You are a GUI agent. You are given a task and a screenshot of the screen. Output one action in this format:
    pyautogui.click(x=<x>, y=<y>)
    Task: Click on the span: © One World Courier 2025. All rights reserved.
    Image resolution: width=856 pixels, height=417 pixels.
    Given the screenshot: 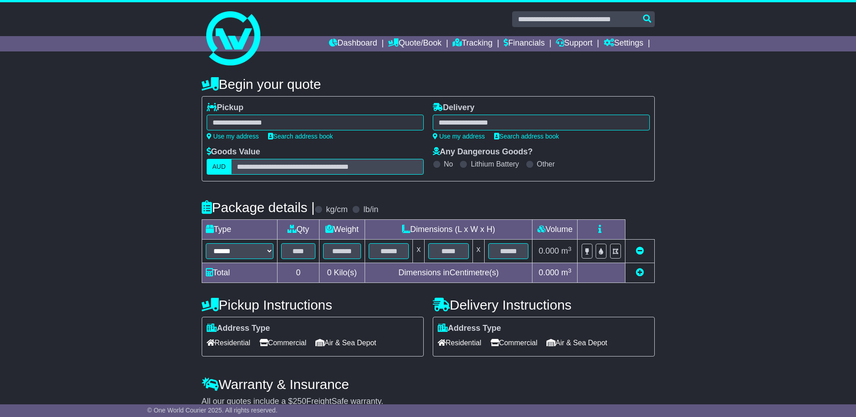 What is the action you would take?
    pyautogui.click(x=212, y=410)
    